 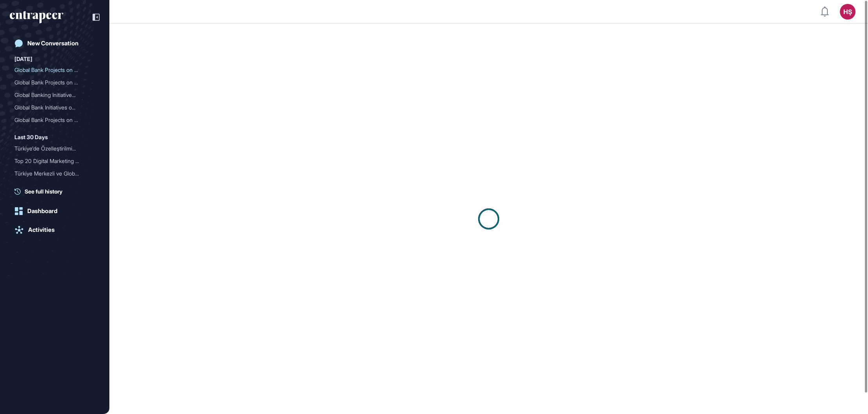 I want to click on span: See full history, so click(x=43, y=191).